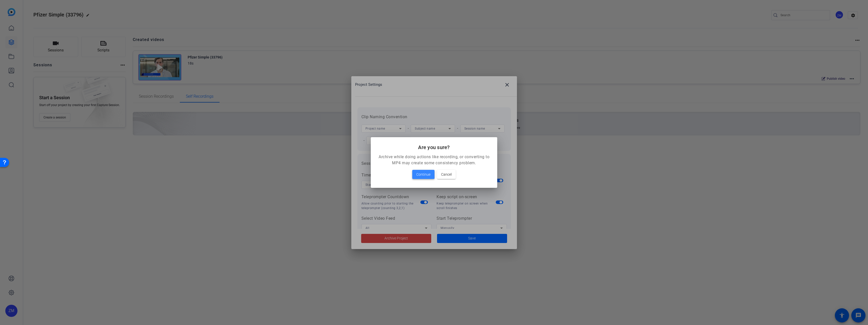 The height and width of the screenshot is (325, 868). I want to click on span: Continue, so click(424, 174).